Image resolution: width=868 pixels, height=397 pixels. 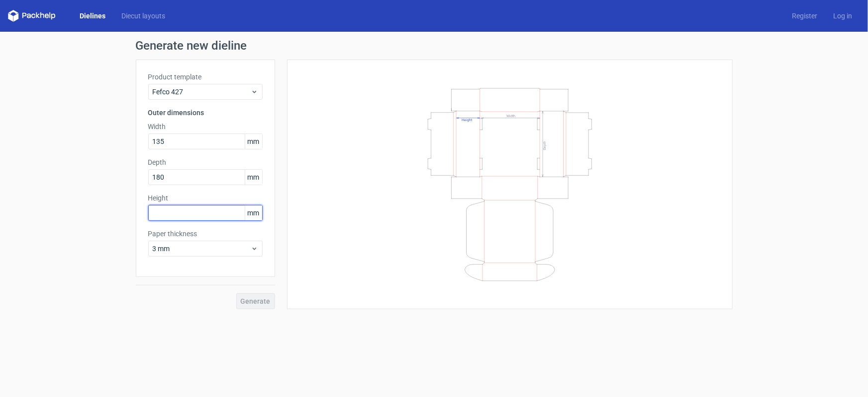 I want to click on text: Height, so click(x=466, y=120).